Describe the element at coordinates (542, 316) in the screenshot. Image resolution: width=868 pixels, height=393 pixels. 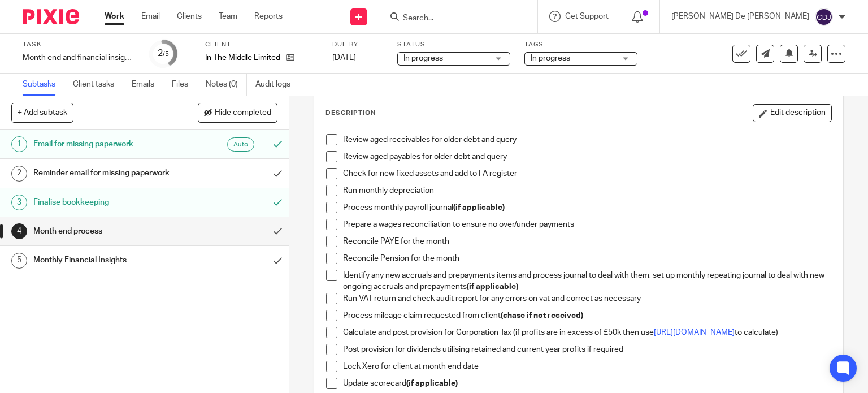
I see `strong: (chase if not received)` at that location.